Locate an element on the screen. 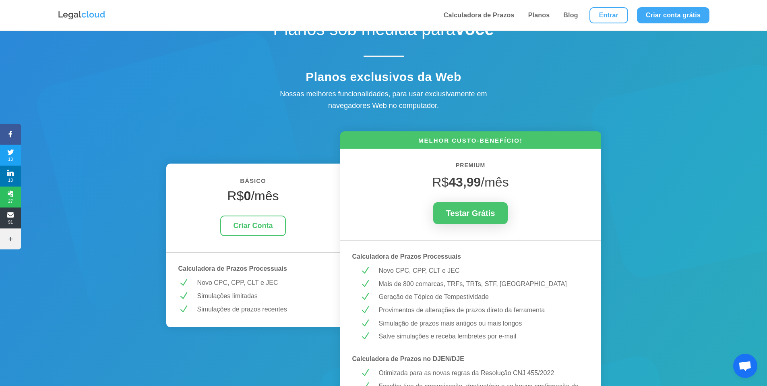 This screenshot has width=767, height=386. a: Criar Conta is located at coordinates (253, 225).